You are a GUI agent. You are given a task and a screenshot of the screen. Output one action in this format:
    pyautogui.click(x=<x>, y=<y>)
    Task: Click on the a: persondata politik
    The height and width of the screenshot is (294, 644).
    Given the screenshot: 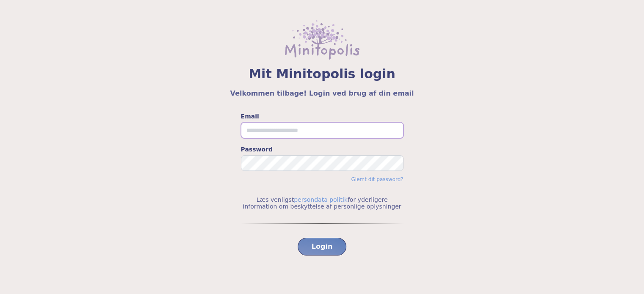 What is the action you would take?
    pyautogui.click(x=321, y=200)
    